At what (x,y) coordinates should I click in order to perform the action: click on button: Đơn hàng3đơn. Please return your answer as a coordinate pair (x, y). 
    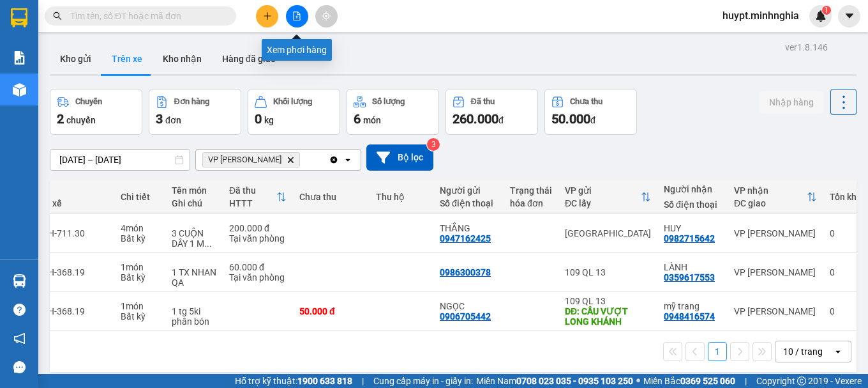
    Looking at the image, I should click on (195, 112).